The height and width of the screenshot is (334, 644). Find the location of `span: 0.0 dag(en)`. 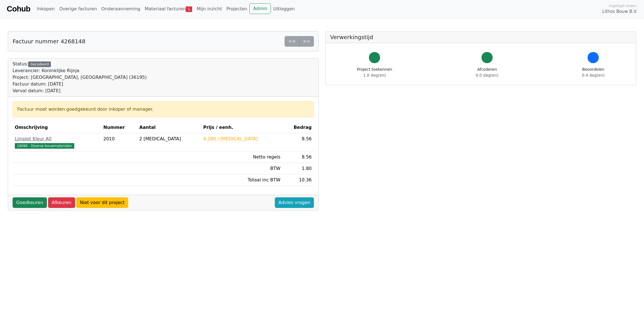

span: 0.0 dag(en) is located at coordinates (487, 75).